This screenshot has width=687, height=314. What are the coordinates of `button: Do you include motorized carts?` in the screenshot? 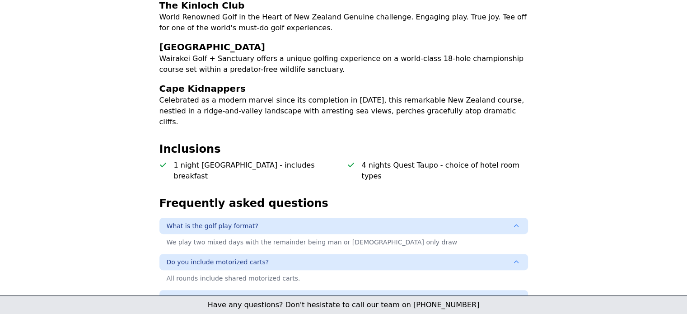 It's located at (344, 262).